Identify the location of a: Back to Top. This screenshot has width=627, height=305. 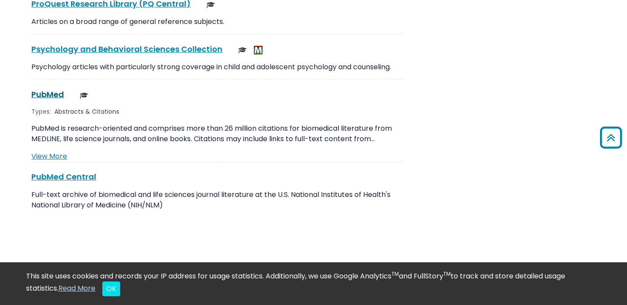
(611, 138).